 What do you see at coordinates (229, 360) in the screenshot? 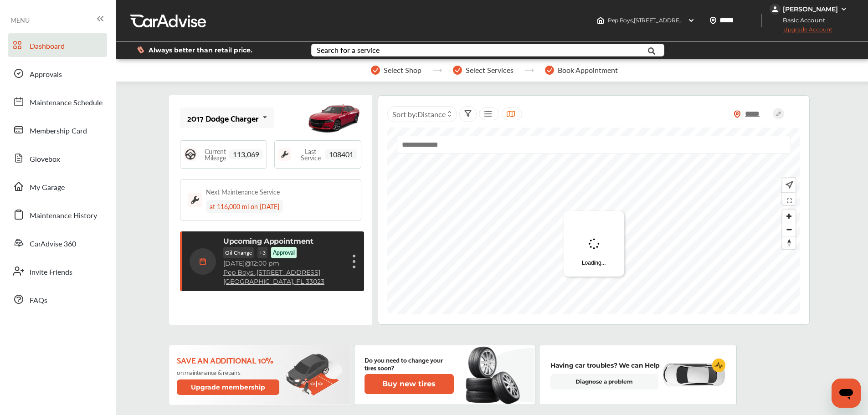
I see `p: Save an additional 10%` at bounding box center [229, 360].